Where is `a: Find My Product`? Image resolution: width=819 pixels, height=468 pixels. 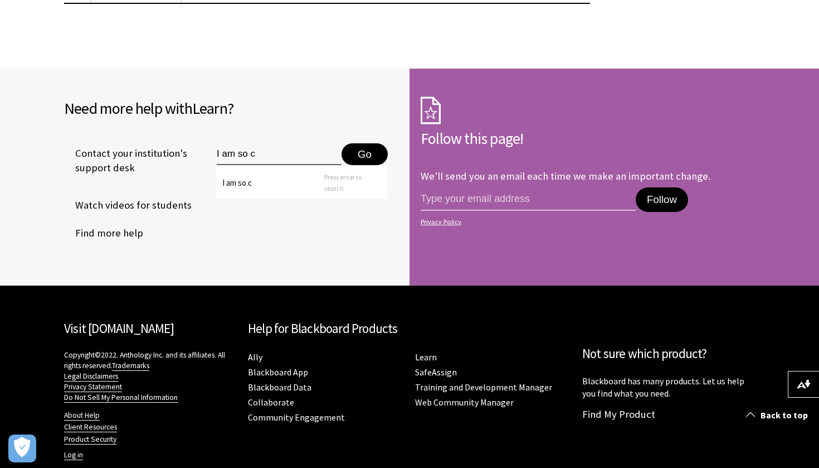
a: Find My Product is located at coordinates (619, 414).